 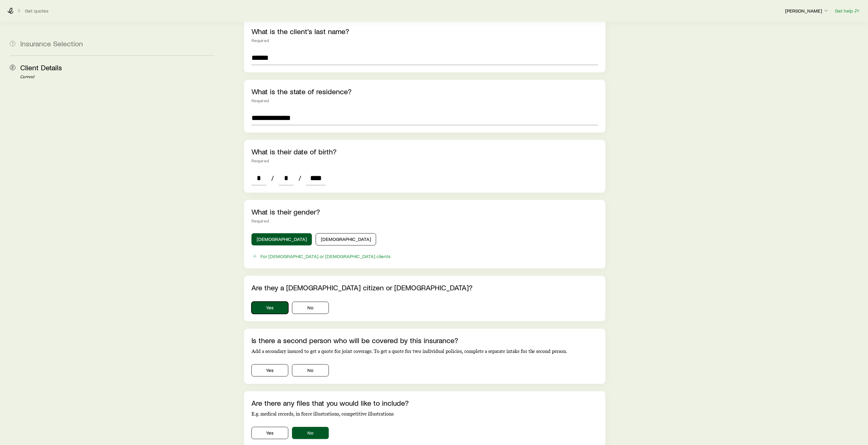 I want to click on span: Insurance Selection, so click(x=51, y=44).